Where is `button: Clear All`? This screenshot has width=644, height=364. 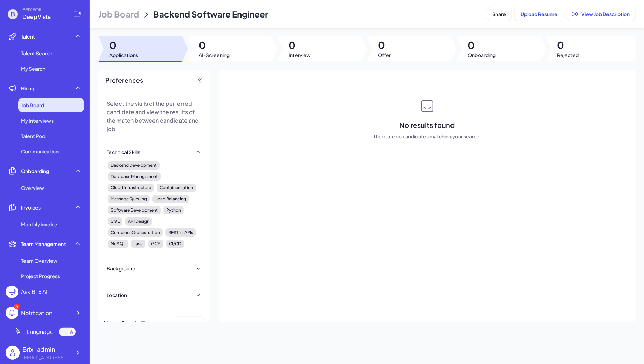 button: Clear All is located at coordinates (189, 323).